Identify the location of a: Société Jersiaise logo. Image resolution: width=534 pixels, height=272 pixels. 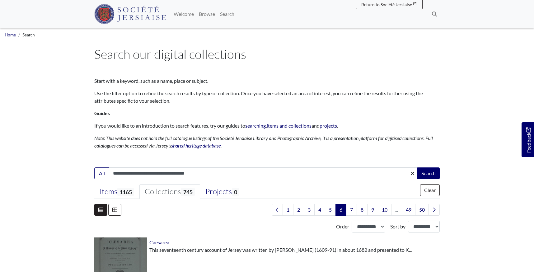
(130, 14).